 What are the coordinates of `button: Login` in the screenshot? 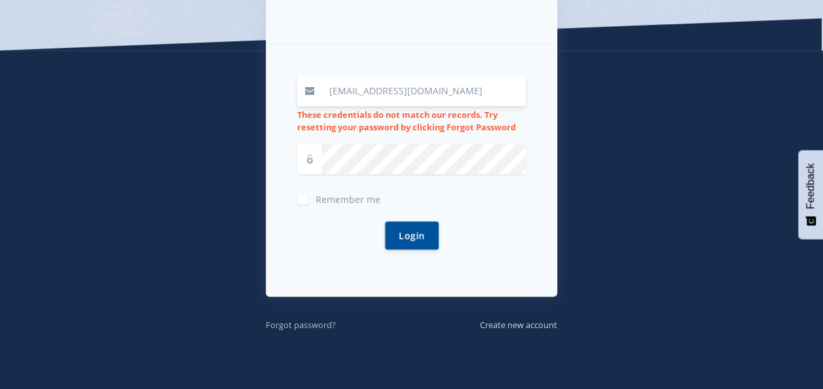 It's located at (412, 235).